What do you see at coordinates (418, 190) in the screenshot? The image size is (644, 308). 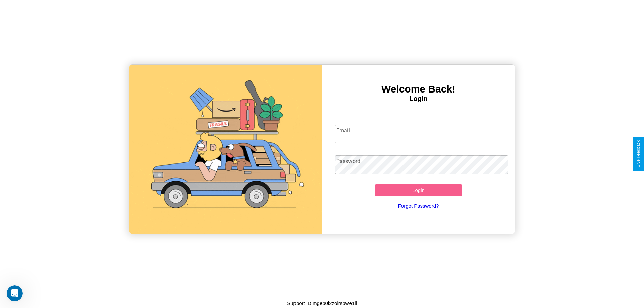 I see `button: Login` at bounding box center [418, 190].